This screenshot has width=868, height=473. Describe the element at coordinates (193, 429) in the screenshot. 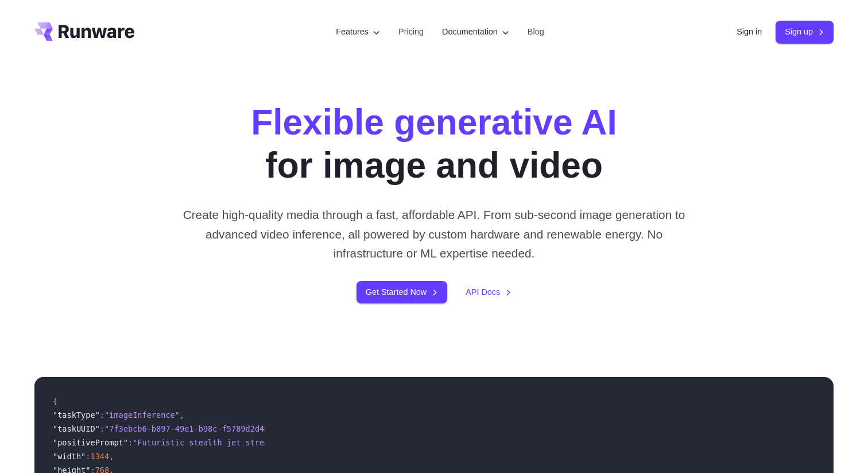

I see `span: "7f3ebcb6-b897-49e1-b98c-f5789d2d40d7"` at that location.